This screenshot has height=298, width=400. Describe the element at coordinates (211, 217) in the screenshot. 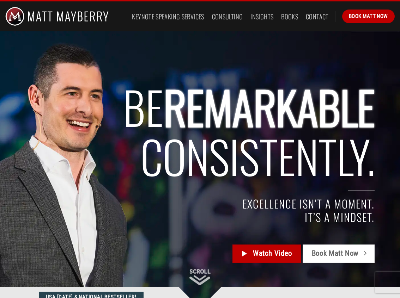

I see `h4: IT’S A MINDSET.` at that location.